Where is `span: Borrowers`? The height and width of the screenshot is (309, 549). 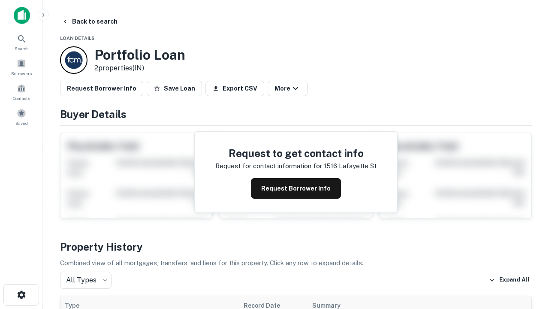 span: Borrowers is located at coordinates (21, 73).